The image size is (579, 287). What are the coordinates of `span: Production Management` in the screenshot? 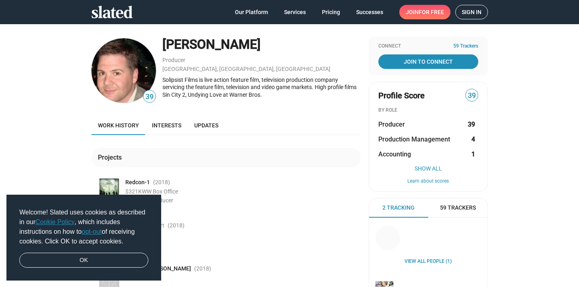 It's located at (414, 139).